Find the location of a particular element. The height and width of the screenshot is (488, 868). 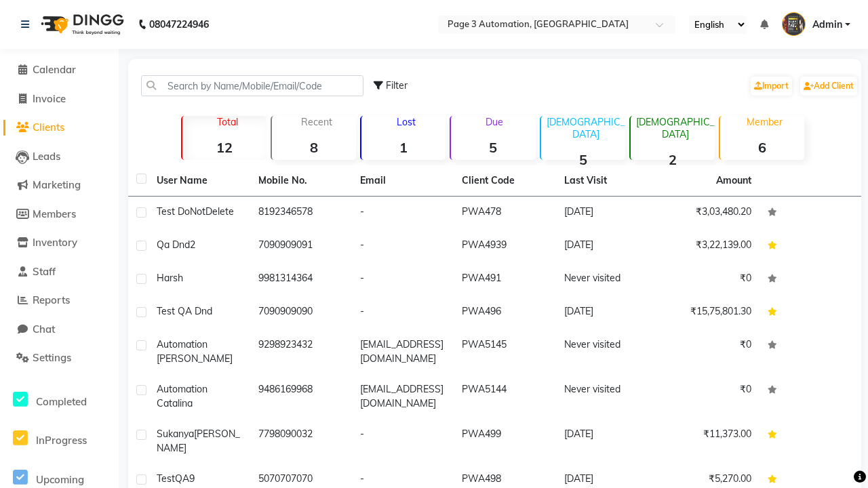

a: Chat is located at coordinates (59, 330).